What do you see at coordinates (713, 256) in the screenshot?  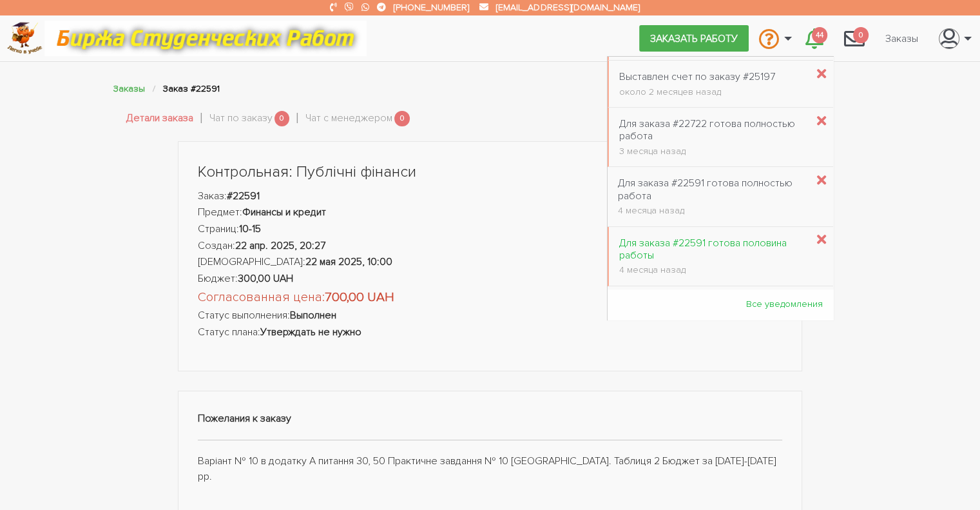 I see `a: Для заказа #22591 готова половина работы 4 месяца назад` at bounding box center [713, 256].